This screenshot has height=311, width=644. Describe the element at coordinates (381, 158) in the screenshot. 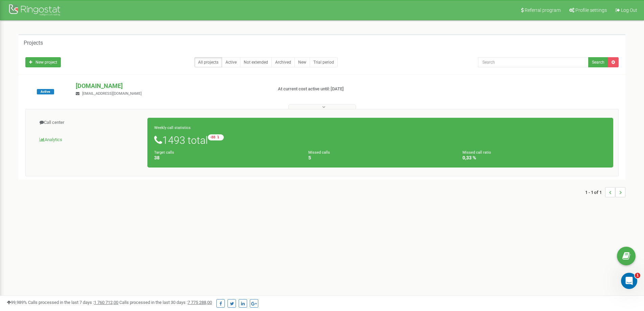

I see `h4: 5` at that location.